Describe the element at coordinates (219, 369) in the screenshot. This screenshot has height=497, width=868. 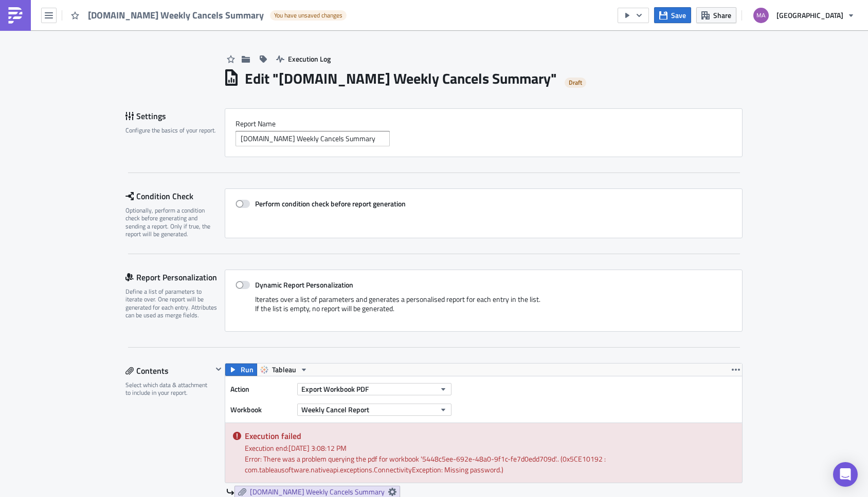
I see `button: Hide content` at that location.